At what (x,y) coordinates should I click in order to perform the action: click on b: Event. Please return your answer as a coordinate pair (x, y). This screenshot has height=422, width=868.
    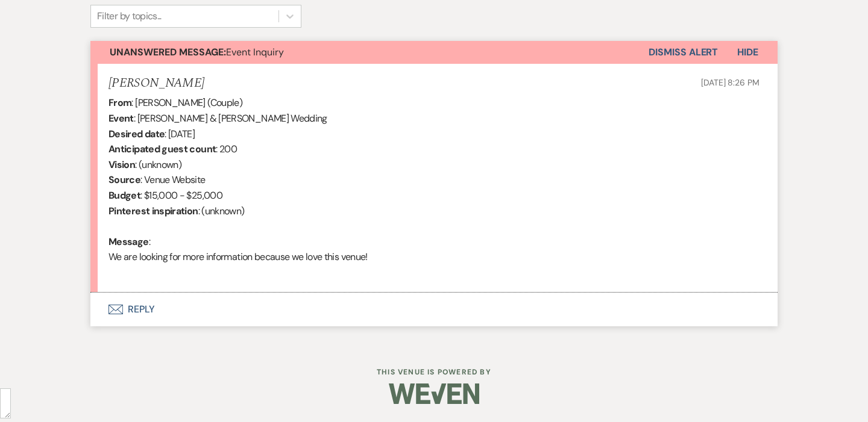
    Looking at the image, I should click on (121, 118).